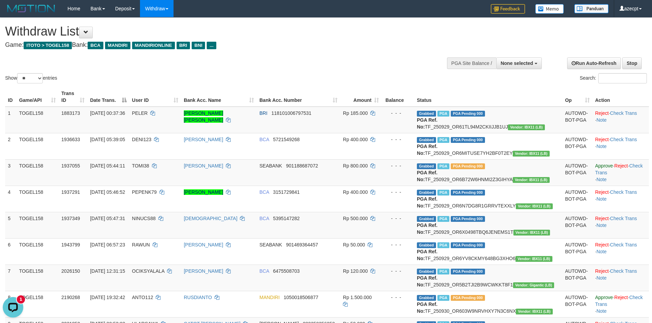  Describe the element at coordinates (141, 245) in the screenshot. I see `span: RAWUN` at that location.